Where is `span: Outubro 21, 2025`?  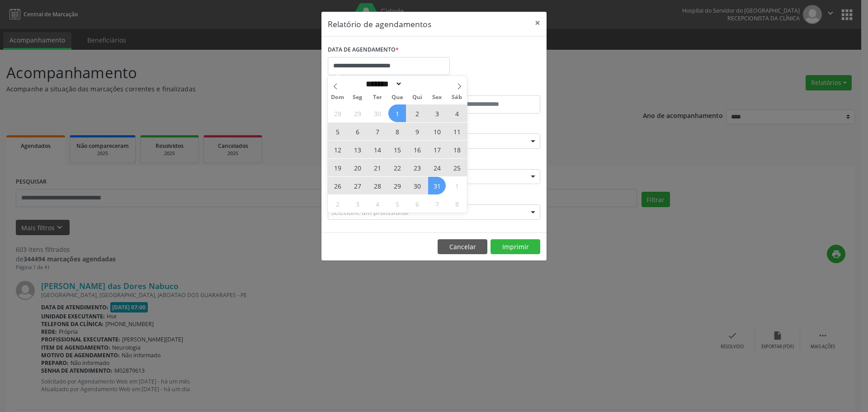 span: Outubro 21, 2025 is located at coordinates (377, 167).